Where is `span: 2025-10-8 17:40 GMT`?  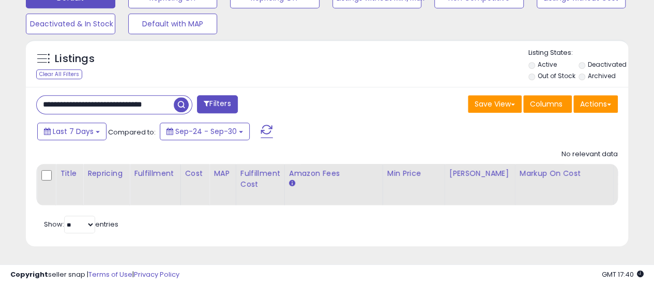 span: 2025-10-8 17:40 GMT is located at coordinates (623, 274).